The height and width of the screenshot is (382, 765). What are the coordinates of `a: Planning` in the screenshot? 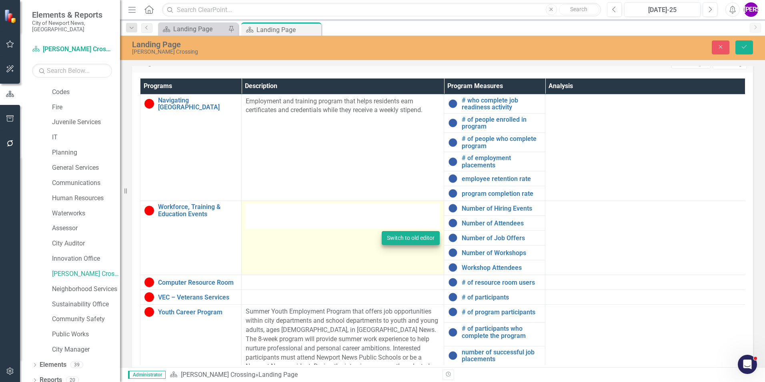 It's located at (86, 152).